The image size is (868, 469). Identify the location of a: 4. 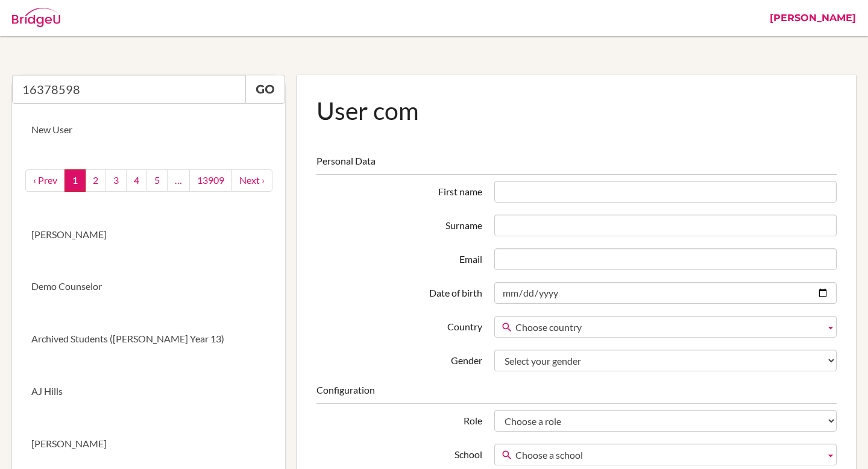
(136, 180).